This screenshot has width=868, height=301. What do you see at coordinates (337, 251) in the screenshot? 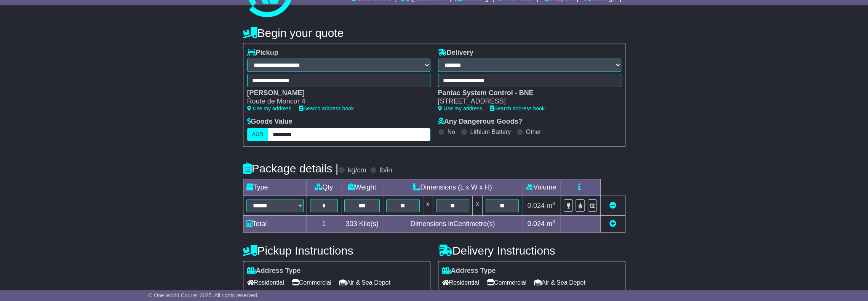
I see `h4: Pickup Instructions` at bounding box center [337, 251].